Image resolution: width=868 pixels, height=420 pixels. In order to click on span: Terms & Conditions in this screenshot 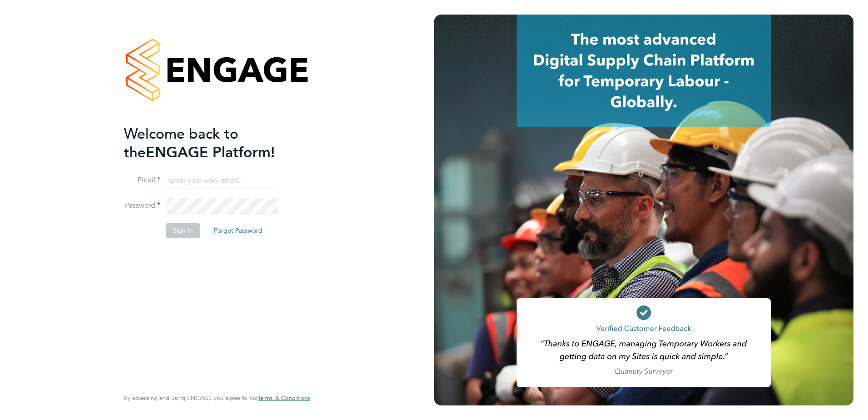, I will do `click(284, 397)`.